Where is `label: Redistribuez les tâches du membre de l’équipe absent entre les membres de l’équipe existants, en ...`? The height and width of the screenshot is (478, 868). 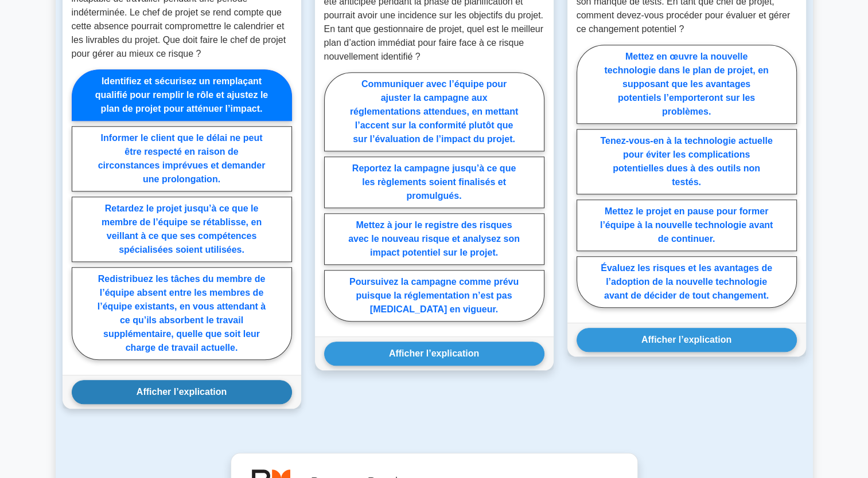 label: Redistribuez les tâches du membre de l’équipe absent entre les membres de l’équipe existants, en ... is located at coordinates (182, 313).